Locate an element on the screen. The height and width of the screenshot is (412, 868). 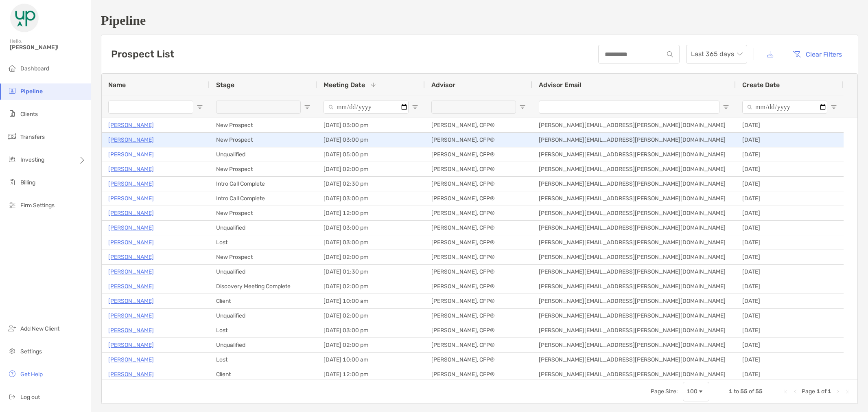
span: Advisor is located at coordinates (443, 85).